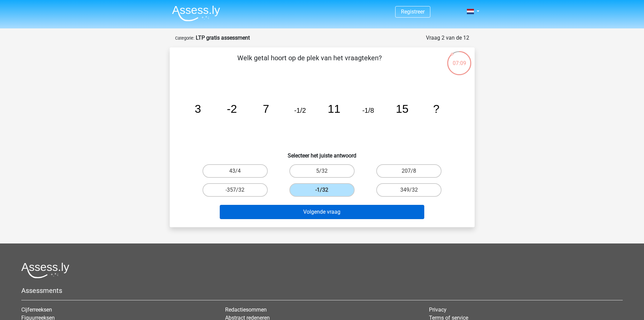 Image resolution: width=644 pixels, height=320 pixels. I want to click on p: Welk getal hoort op de plek van het vraagteken?, so click(309, 63).